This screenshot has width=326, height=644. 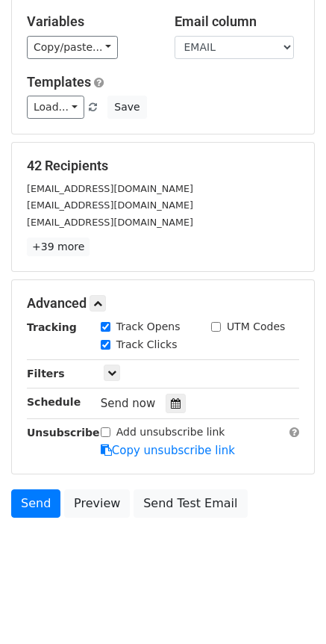 What do you see at coordinates (163, 304) in the screenshot?
I see `h5: Advanced` at bounding box center [163, 304].